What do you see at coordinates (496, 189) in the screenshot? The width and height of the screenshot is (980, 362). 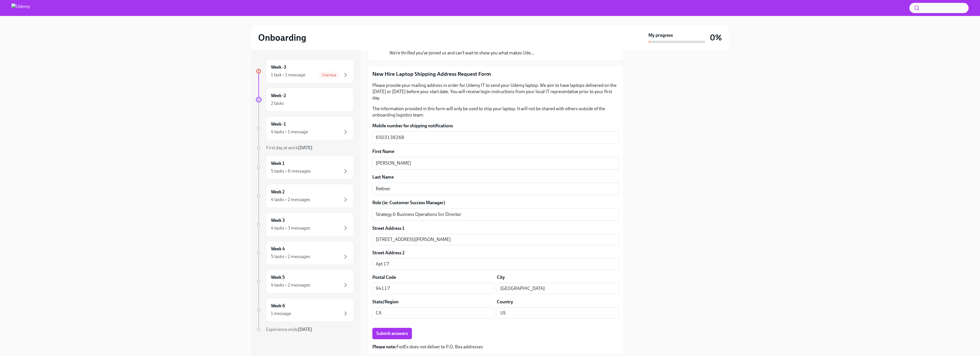 I see `textarea: Rettner` at bounding box center [496, 189].